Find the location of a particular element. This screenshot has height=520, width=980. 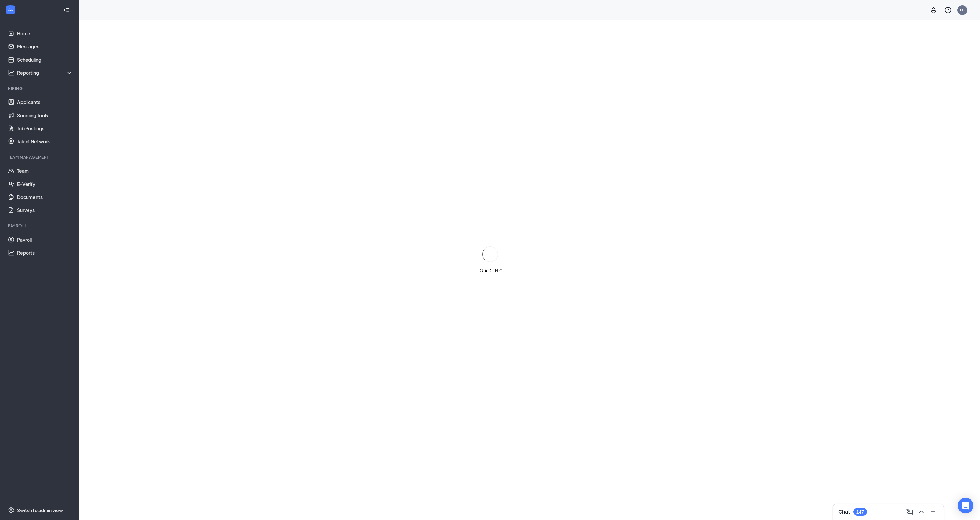

div: LOADING is located at coordinates (490, 271).